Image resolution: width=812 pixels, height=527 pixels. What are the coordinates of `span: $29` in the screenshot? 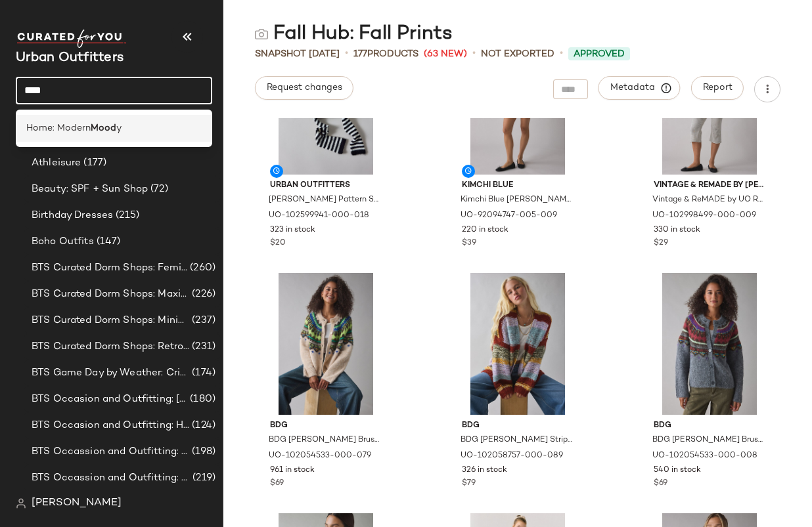 It's located at (661, 244).